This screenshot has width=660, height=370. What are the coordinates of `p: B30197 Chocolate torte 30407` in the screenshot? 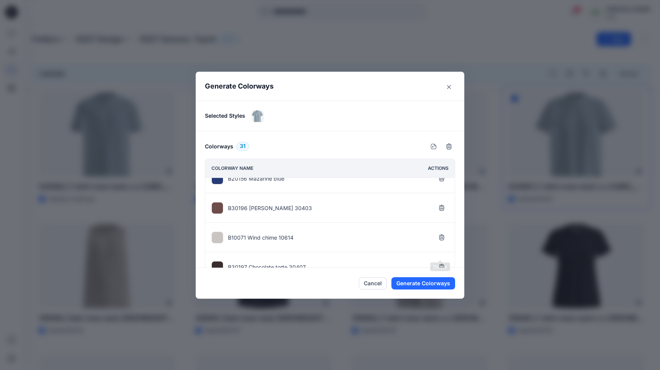 It's located at (267, 267).